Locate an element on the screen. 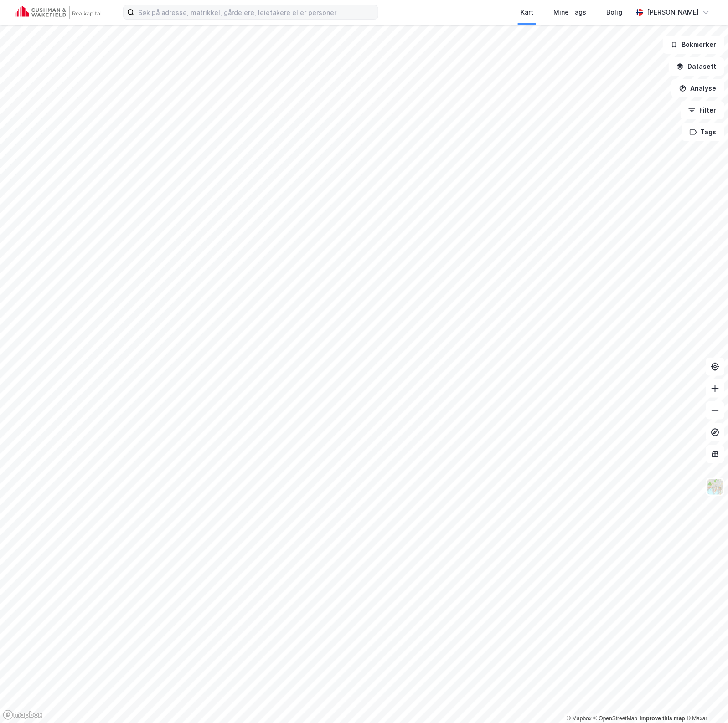 This screenshot has width=728, height=723. img: Z is located at coordinates (715, 487).